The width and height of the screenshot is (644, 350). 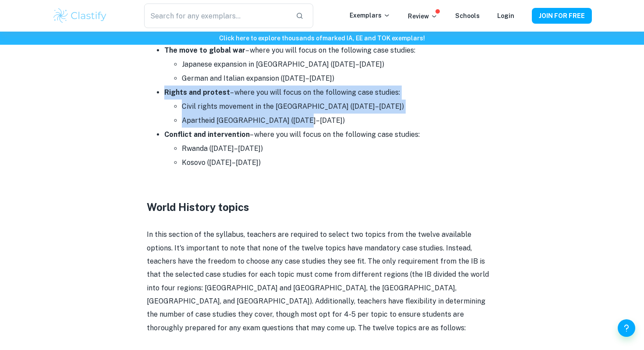 I want to click on p: In this section of the syllabus, teachers are required to select two topics from the twelve avail..., so click(x=322, y=281).